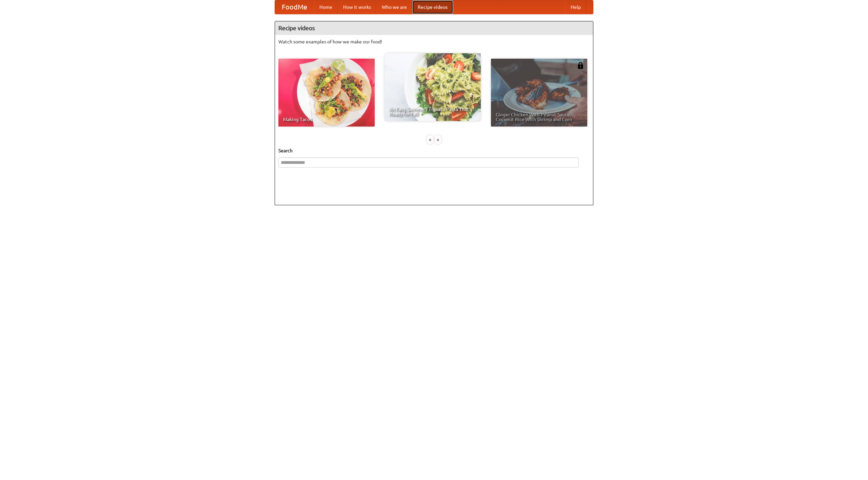 The image size is (868, 480). Describe the element at coordinates (434, 28) in the screenshot. I see `h4: Recipe videos` at that location.